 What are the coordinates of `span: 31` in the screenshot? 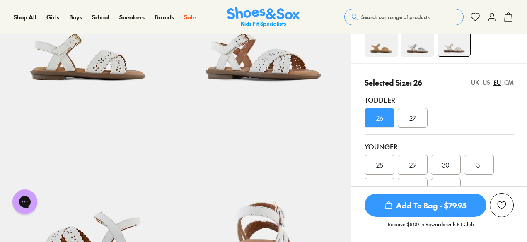 It's located at (479, 165).